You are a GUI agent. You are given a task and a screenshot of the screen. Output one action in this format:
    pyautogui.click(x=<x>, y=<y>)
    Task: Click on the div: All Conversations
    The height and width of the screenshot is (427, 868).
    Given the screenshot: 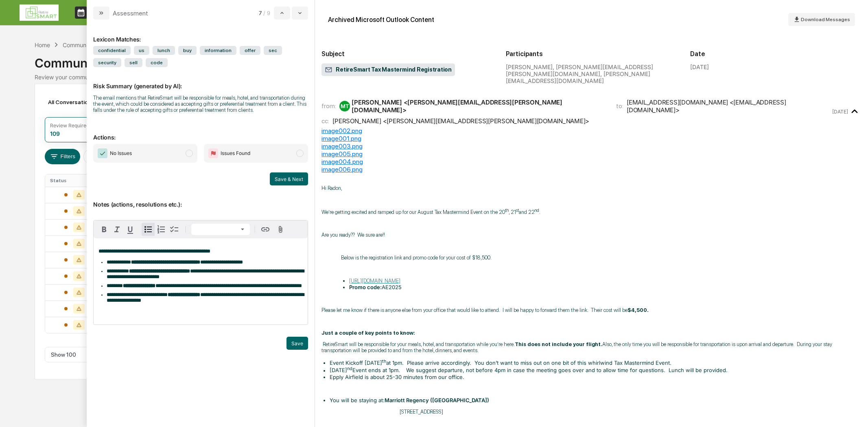 What is the action you would take?
    pyautogui.click(x=75, y=102)
    